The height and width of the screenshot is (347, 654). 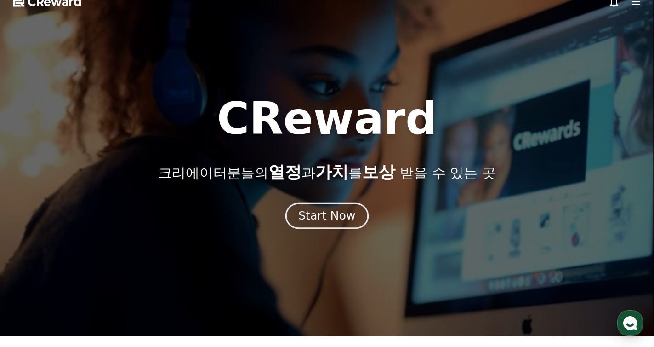 What do you see at coordinates (327, 216) in the screenshot?
I see `div: Start Now` at bounding box center [327, 216].